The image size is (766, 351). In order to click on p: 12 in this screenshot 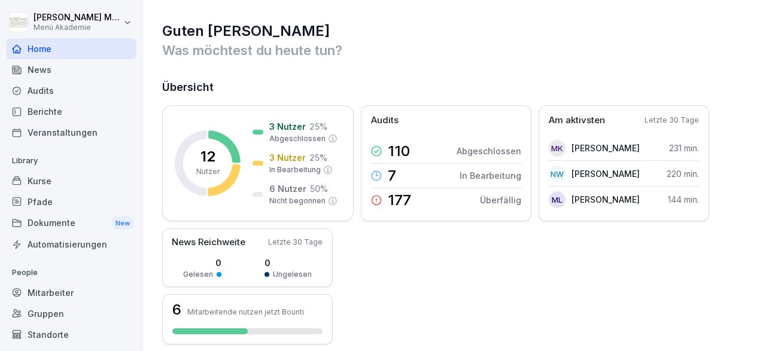, I will do `click(208, 157)`.